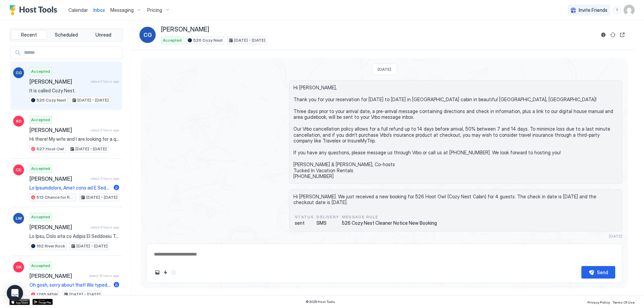 The height and width of the screenshot is (308, 644). I want to click on span: Message Rule, so click(389, 217).